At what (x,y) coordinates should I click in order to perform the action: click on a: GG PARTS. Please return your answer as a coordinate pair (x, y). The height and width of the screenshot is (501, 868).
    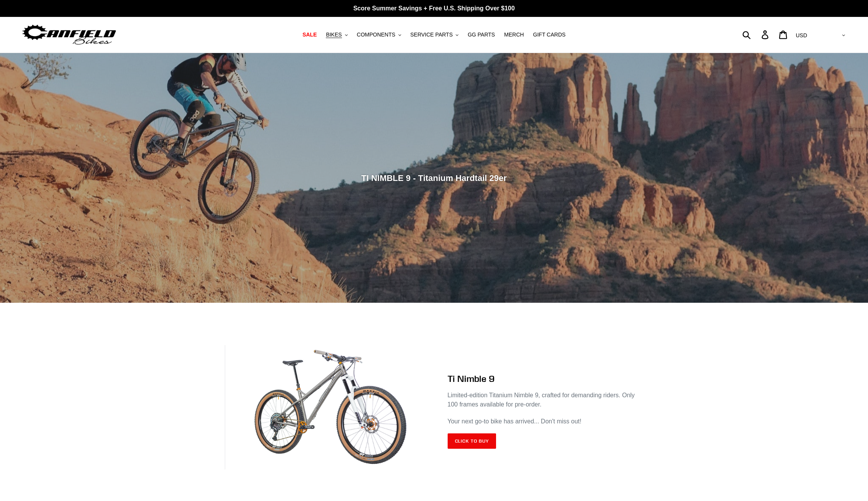
    Looking at the image, I should click on (481, 35).